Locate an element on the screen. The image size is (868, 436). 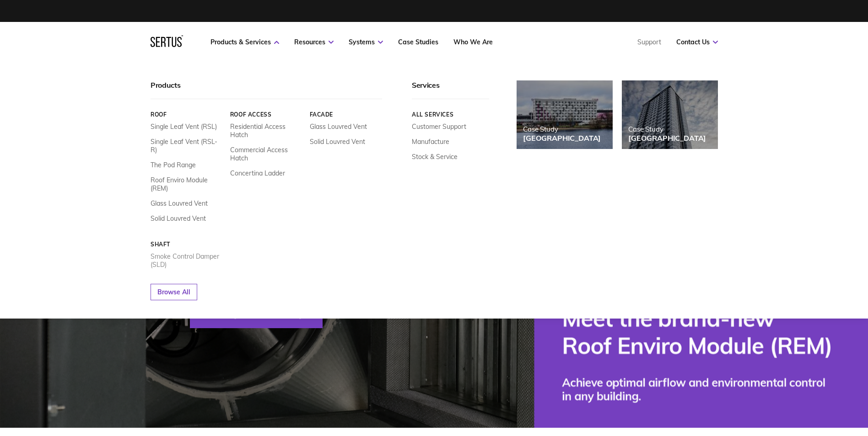
a: Systems is located at coordinates (366, 42).